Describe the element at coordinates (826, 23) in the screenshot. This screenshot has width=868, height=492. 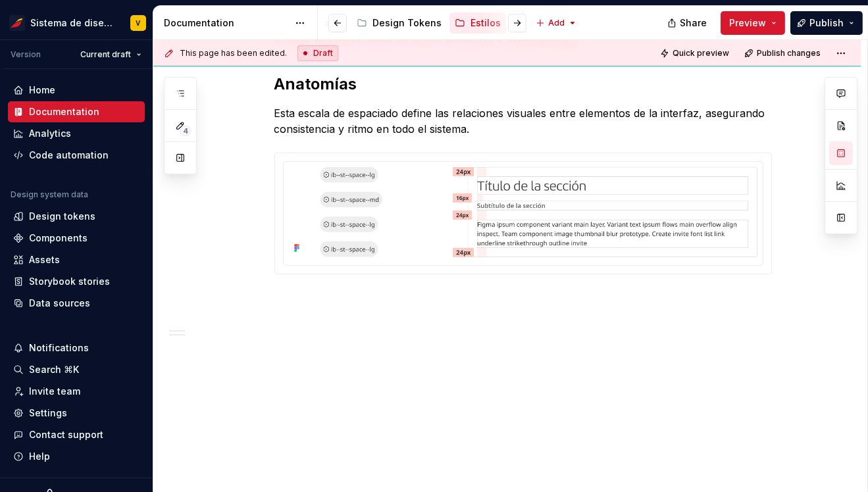
I see `span: Publish` at that location.